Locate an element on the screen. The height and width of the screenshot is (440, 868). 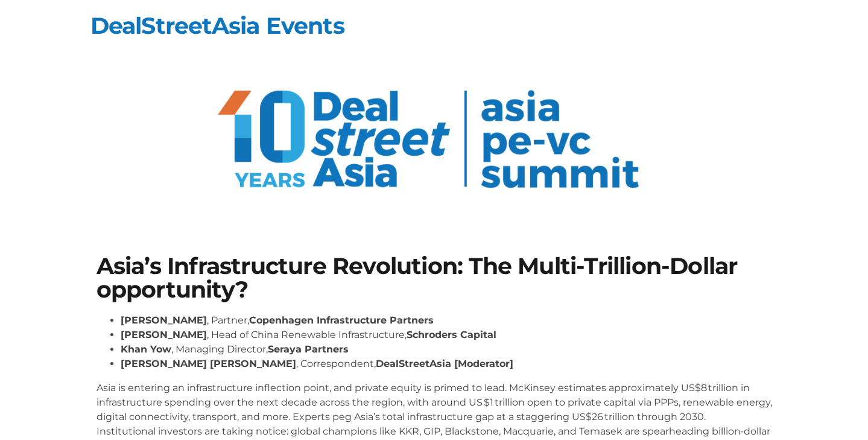
h1: Asia’s Infrastructure Revolution: The Multi-Trillion-Dollar opportunity? is located at coordinates (434, 277).